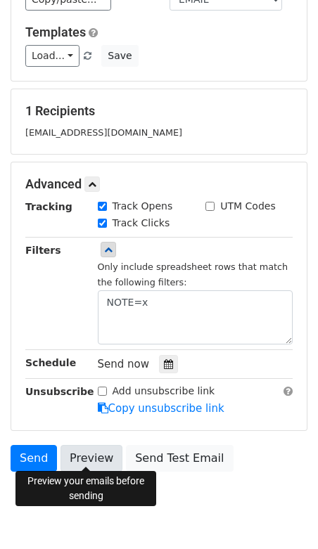 The height and width of the screenshot is (549, 318). What do you see at coordinates (43, 250) in the screenshot?
I see `strong: Filters` at bounding box center [43, 250].